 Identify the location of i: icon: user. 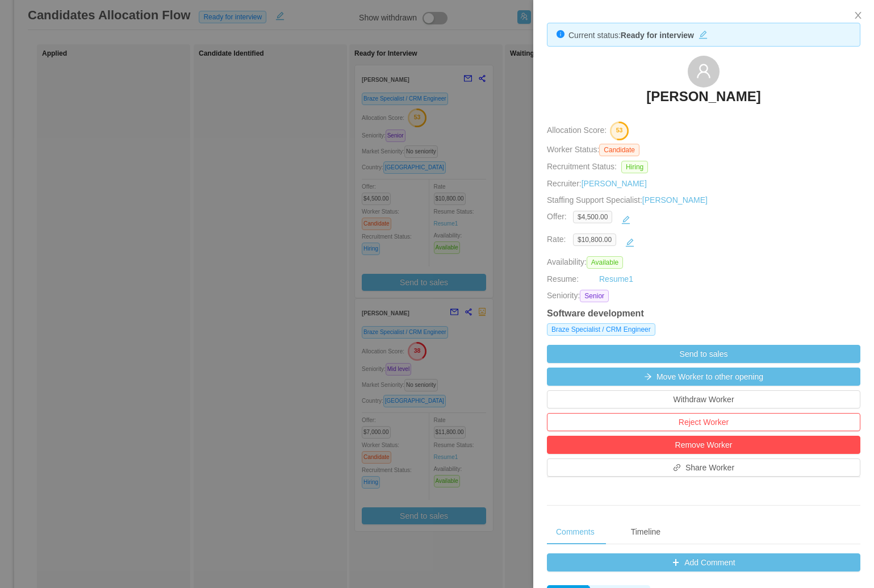
(704, 71).